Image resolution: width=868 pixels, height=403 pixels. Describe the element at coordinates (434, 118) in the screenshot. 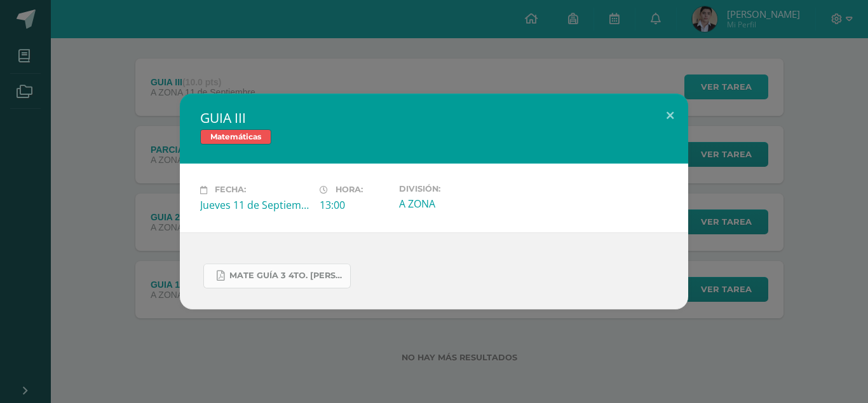

I see `h2: GUIA III` at that location.